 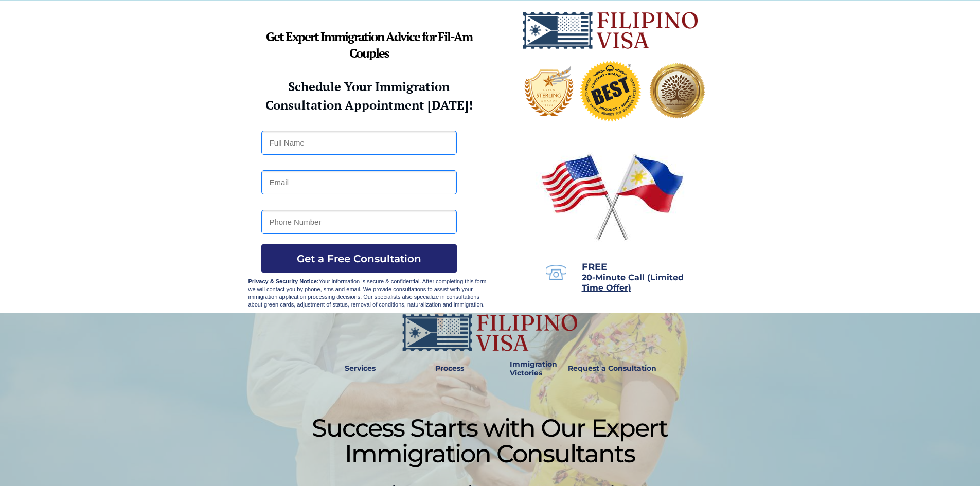 I want to click on strong: Get Expert Immigration Advice for Fil-Am Couples, so click(x=369, y=45).